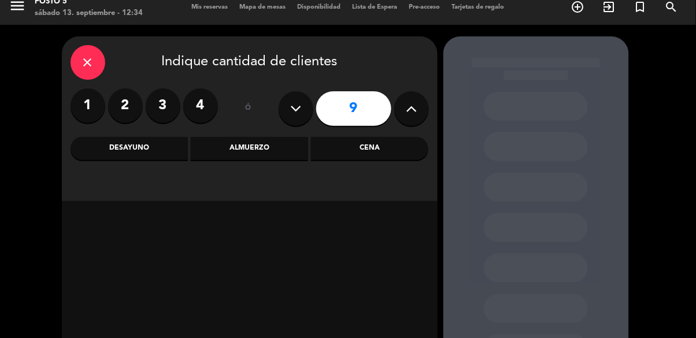 The height and width of the screenshot is (338, 696). I want to click on div: Indique cantidad de clientes, so click(250, 62).